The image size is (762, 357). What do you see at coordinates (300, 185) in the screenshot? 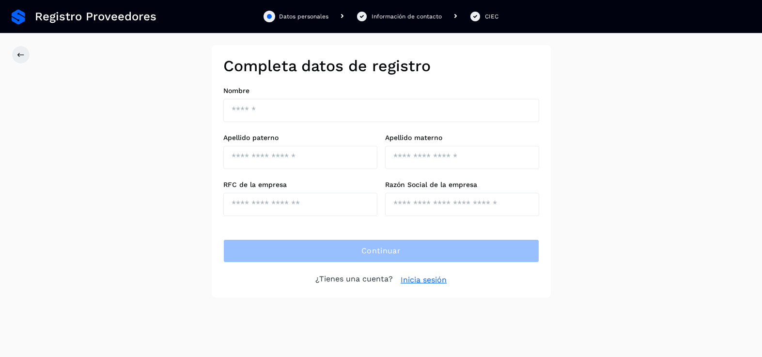
I see `label: RFC de la empresa` at bounding box center [300, 185].